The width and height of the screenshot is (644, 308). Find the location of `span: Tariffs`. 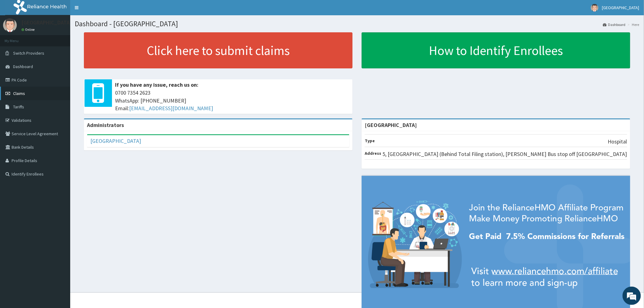

span: Tariffs is located at coordinates (19, 107).